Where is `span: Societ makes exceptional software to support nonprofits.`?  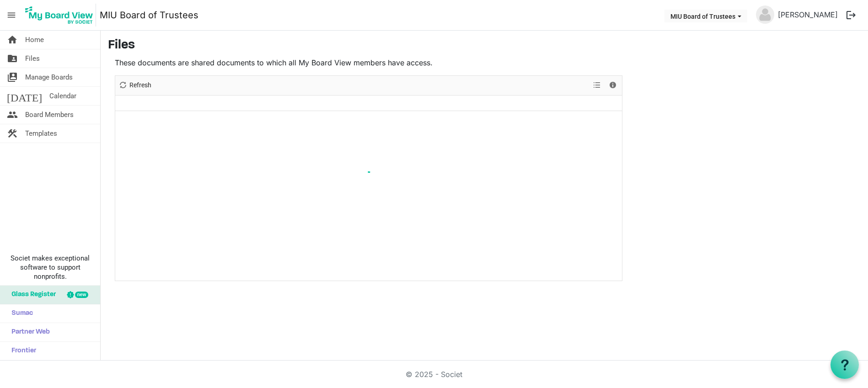 span: Societ makes exceptional software to support nonprofits. is located at coordinates (50, 267).